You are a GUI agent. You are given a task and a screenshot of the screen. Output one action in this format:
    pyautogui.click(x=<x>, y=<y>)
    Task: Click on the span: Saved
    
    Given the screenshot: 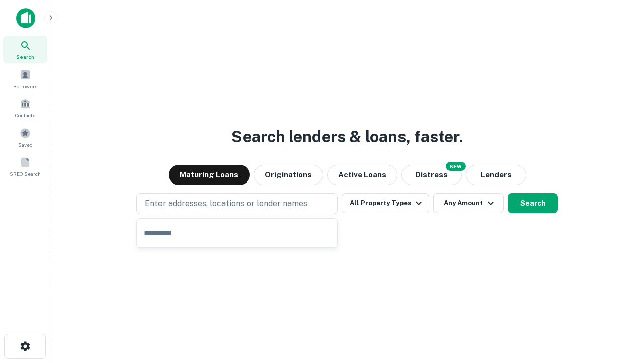 What is the action you would take?
    pyautogui.click(x=25, y=145)
    